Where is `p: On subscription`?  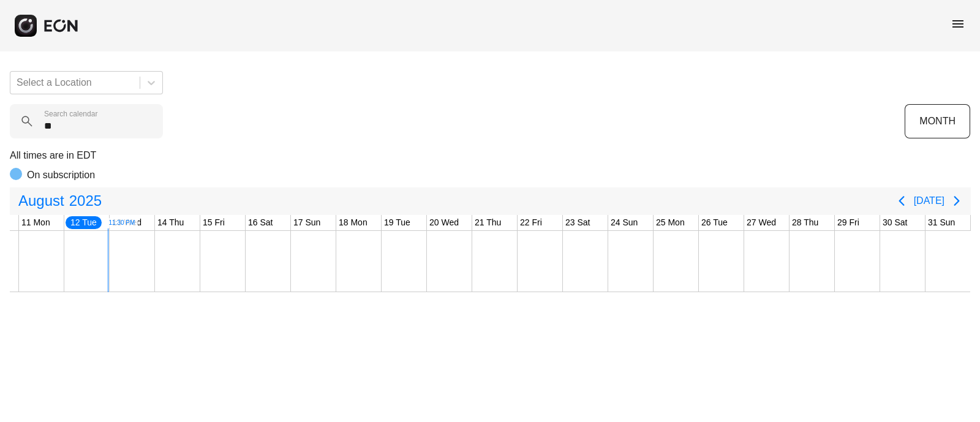
p: On subscription is located at coordinates (61, 175).